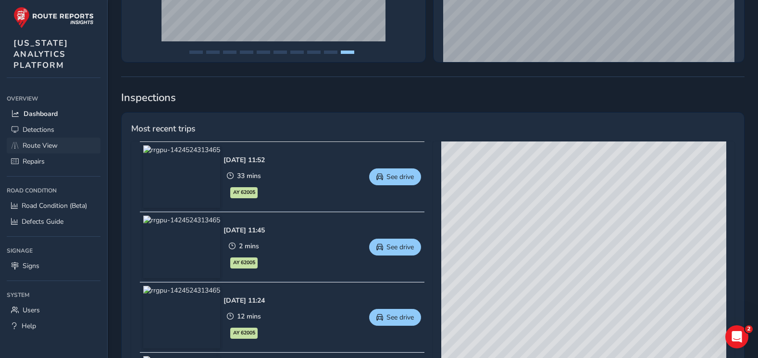 The image size is (758, 358). What do you see at coordinates (53, 221) in the screenshot?
I see `a: Defects Guide` at bounding box center [53, 221].